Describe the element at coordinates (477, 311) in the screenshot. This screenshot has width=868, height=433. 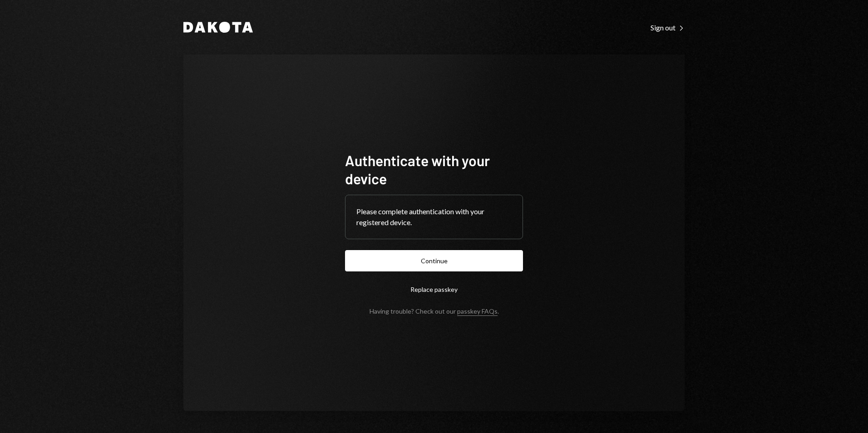
I see `a: passkey FAQs` at that location.